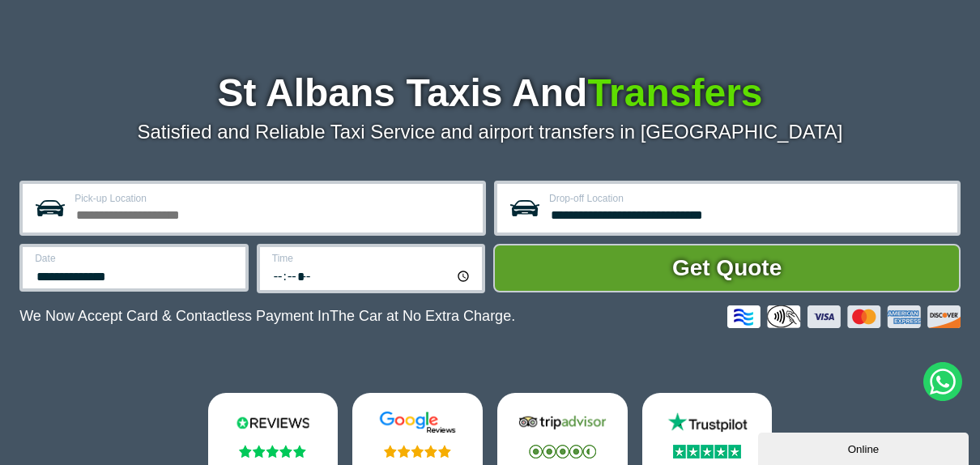 The height and width of the screenshot is (465, 980). I want to click on span: The Car at No Extra Charge., so click(422, 315).